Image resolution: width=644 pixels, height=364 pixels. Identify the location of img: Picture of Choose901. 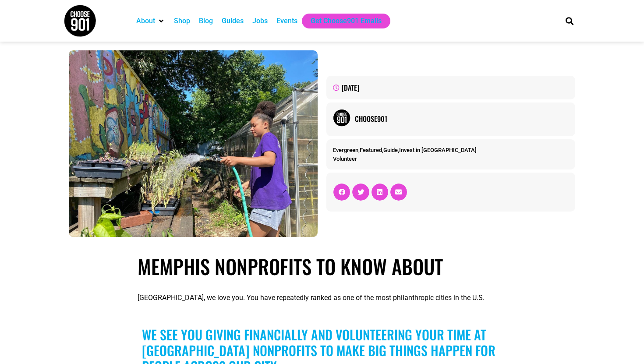
(342, 118).